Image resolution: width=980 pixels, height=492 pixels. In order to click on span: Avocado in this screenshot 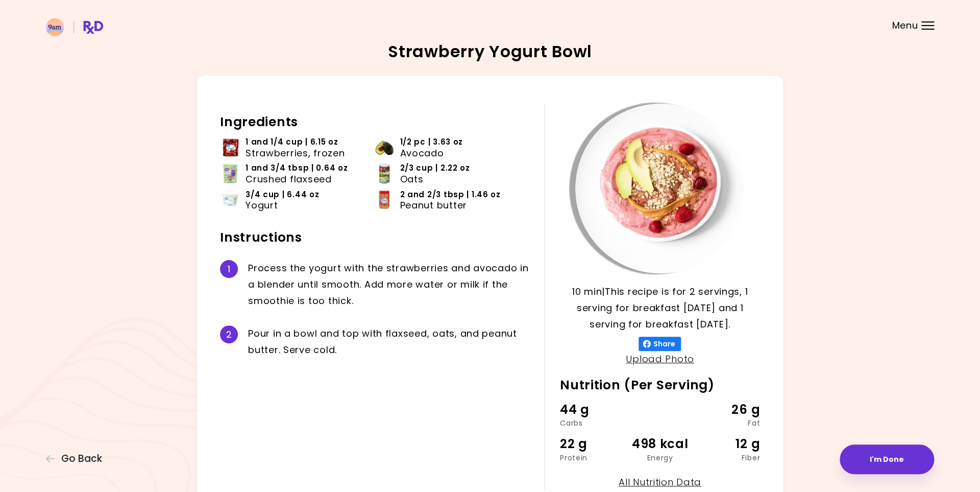, I will do `click(421, 153)`.